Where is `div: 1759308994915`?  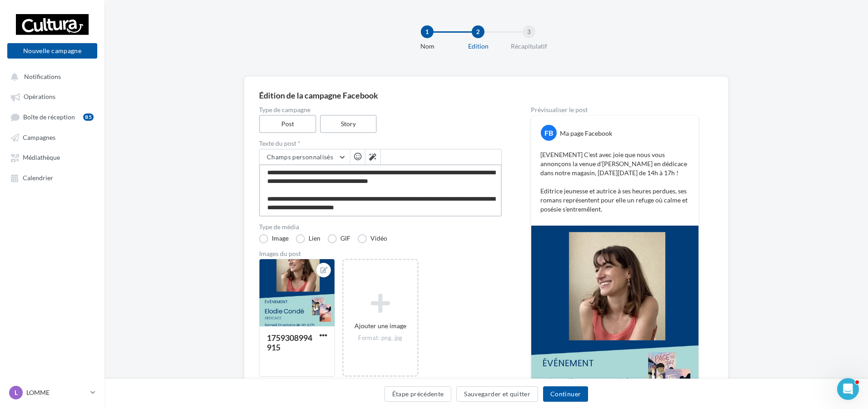 div: 1759308994915 is located at coordinates (290, 342).